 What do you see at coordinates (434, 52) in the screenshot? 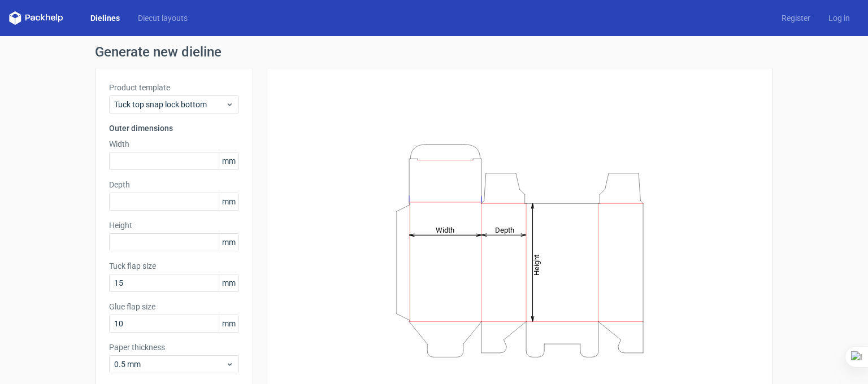
I see `h1: Generate new dieline` at bounding box center [434, 52].